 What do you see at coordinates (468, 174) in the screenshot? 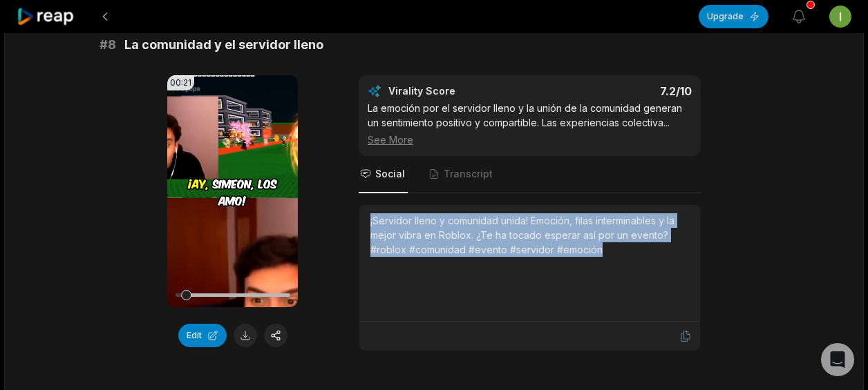
I see `span: Transcript` at bounding box center [468, 174].